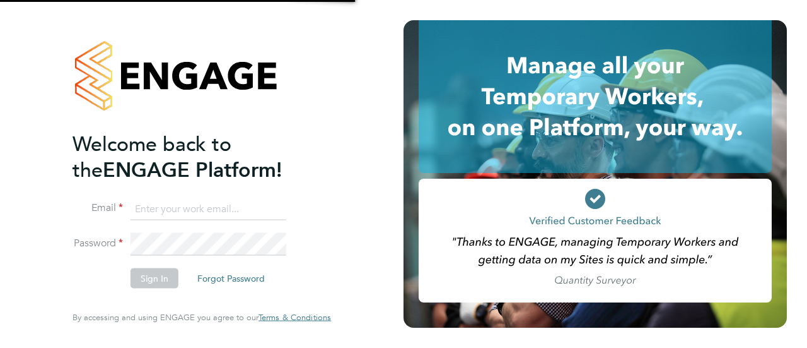 The width and height of the screenshot is (807, 348). I want to click on label: Password, so click(98, 243).